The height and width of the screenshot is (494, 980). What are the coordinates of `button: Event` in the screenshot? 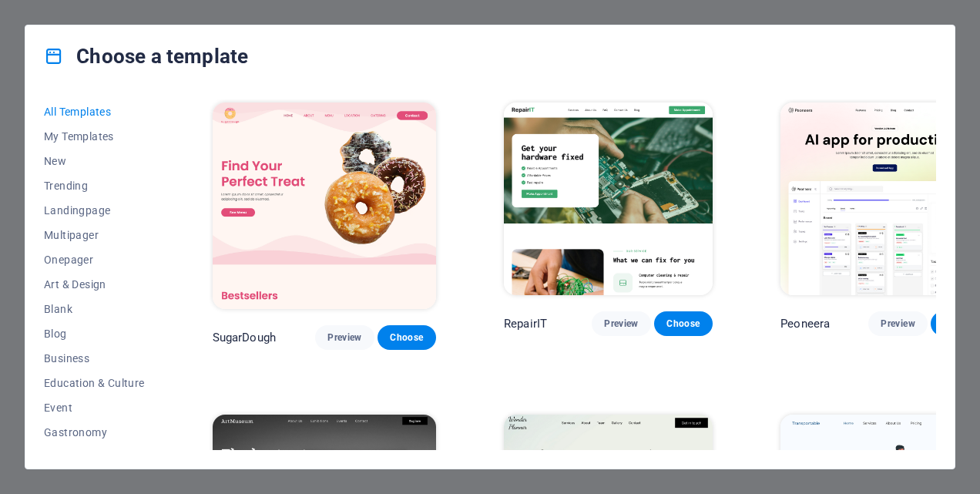 It's located at (94, 408).